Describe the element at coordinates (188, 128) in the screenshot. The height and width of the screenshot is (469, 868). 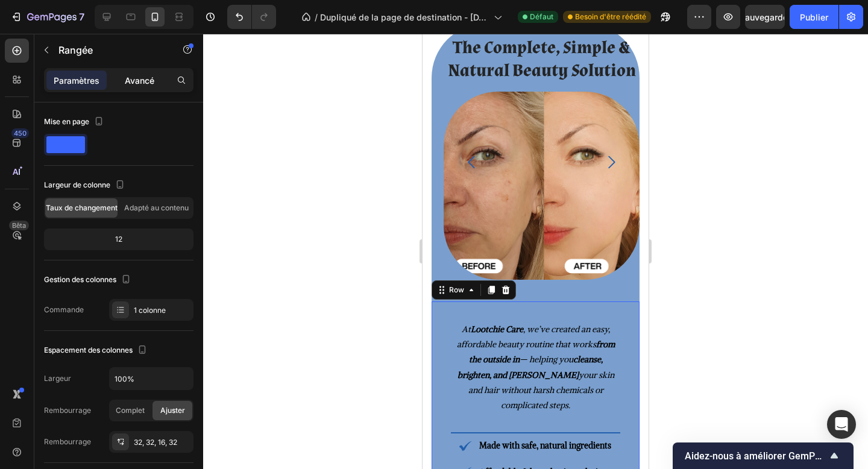
I see `button: Carousel Next Arrow` at that location.